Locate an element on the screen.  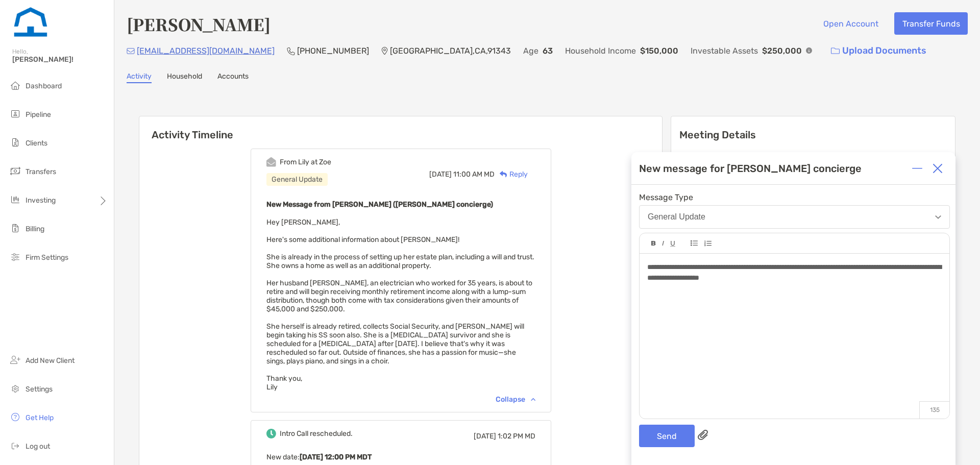
img: Expand or collapse is located at coordinates (917, 168).